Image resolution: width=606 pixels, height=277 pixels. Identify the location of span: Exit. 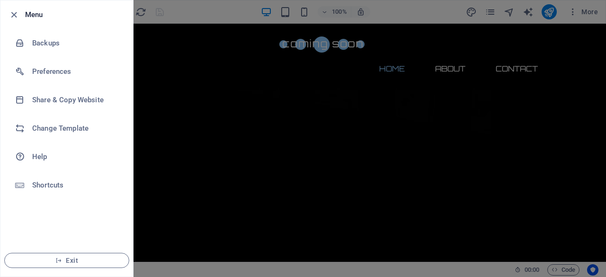
(67, 260).